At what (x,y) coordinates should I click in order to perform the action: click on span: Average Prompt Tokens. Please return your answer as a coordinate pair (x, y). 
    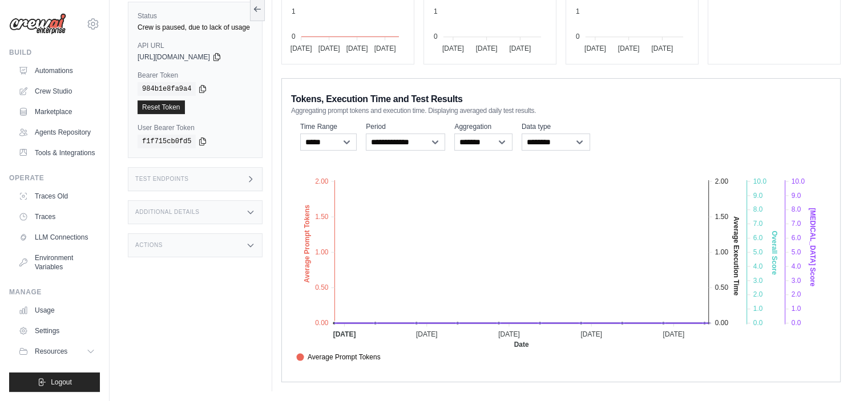
    Looking at the image, I should click on (338, 357).